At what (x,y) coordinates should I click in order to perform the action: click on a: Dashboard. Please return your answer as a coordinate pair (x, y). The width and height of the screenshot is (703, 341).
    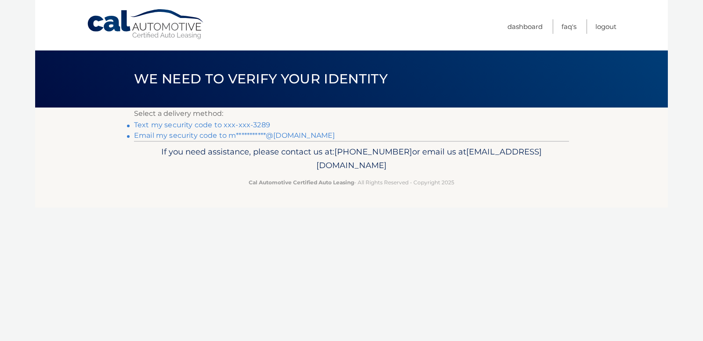
    Looking at the image, I should click on (525, 26).